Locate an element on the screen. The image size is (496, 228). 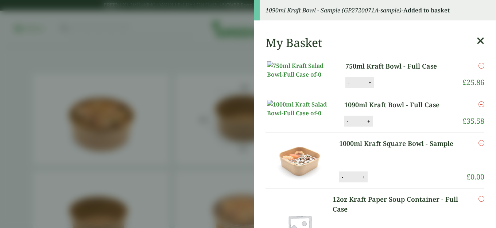
a: 1000ml Kraft Square Bowl - Sample is located at coordinates (399, 143).